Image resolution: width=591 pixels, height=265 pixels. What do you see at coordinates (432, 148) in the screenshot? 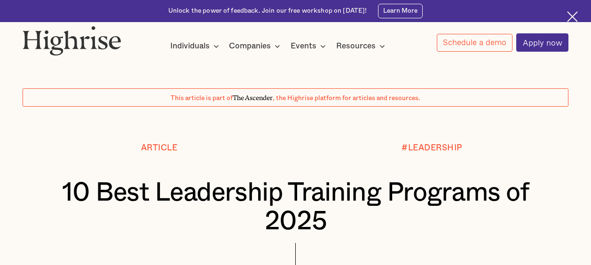
I see `div: #LEADERSHIP` at bounding box center [432, 148].